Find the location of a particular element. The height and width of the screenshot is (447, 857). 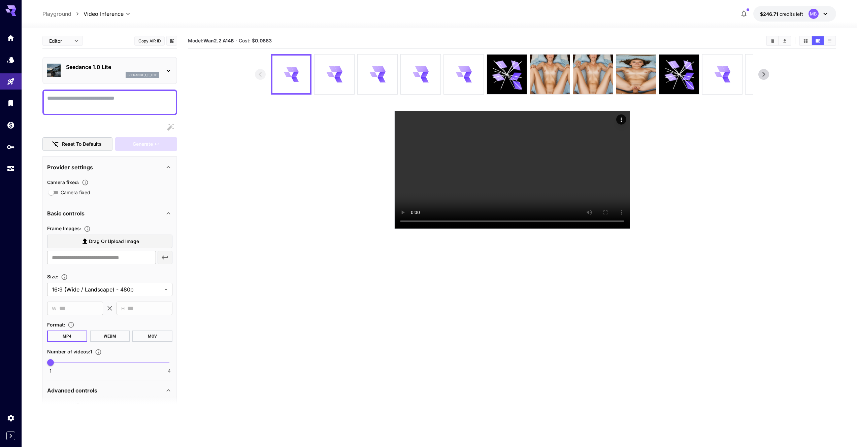

span: Cost: $ is located at coordinates (255, 40).